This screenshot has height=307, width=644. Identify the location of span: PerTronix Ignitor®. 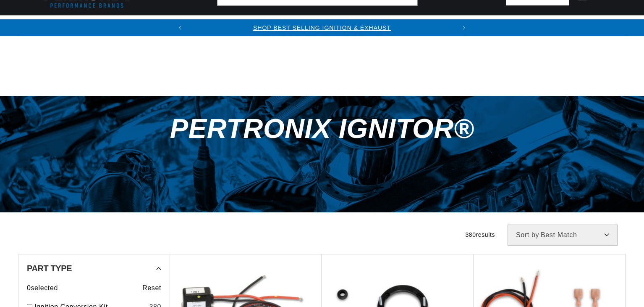
(322, 128).